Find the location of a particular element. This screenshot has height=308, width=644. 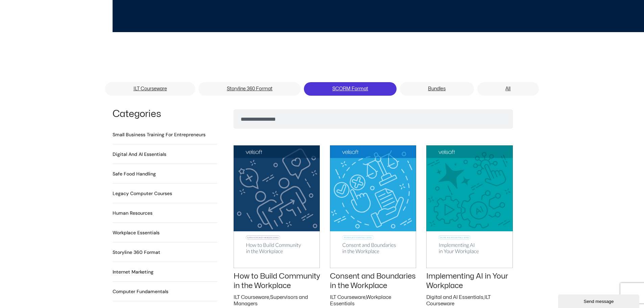

h2: Storyline 360 Format is located at coordinates (136, 252).